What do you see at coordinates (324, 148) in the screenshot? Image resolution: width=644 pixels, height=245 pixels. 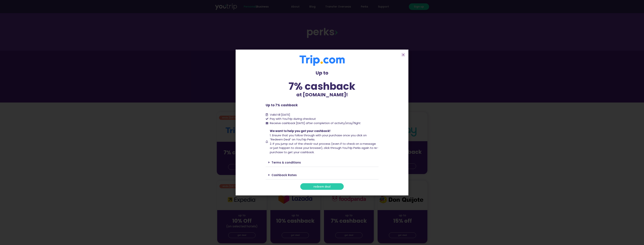 I see `span: 2. If you jump out of the check-out process (even if to check on a message or just happen to clos...` at bounding box center [324, 148].